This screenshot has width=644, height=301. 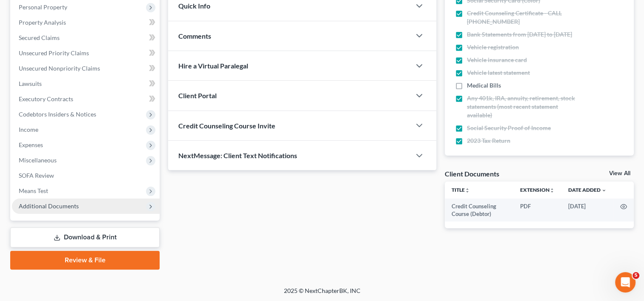 I want to click on a: Review & File, so click(x=85, y=260).